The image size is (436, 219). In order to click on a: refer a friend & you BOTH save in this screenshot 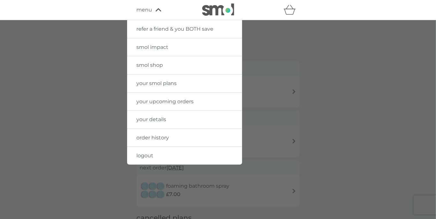, I will do `click(185, 29)`.